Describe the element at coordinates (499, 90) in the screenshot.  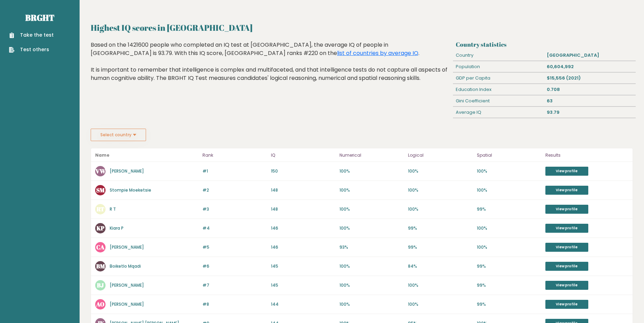
I see `div: Education Index` at that location.